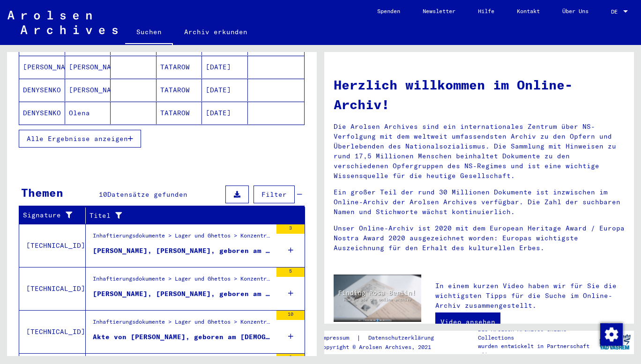  I want to click on h1: Herzlich willkommen im Online-Archiv!, so click(479, 95).